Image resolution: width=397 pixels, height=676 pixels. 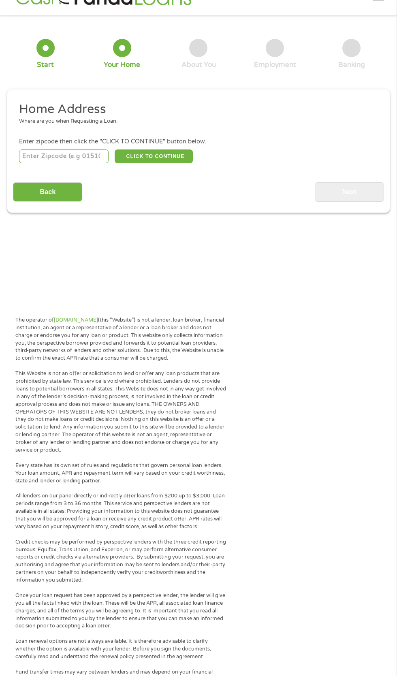 I want to click on p: Credit checks may be performed by perspective lenders with the three credit reporting bureaus: Eq..., so click(x=121, y=561).